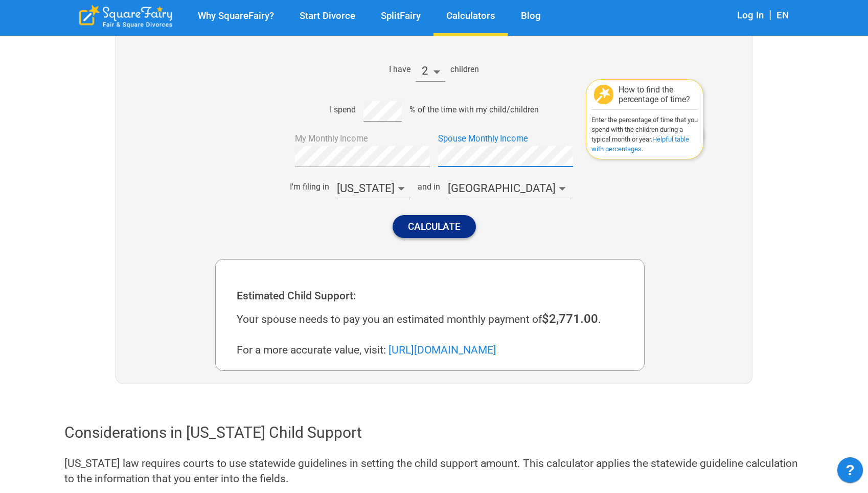 The width and height of the screenshot is (868, 493). What do you see at coordinates (428, 186) in the screenshot?
I see `div: and in` at bounding box center [428, 186].